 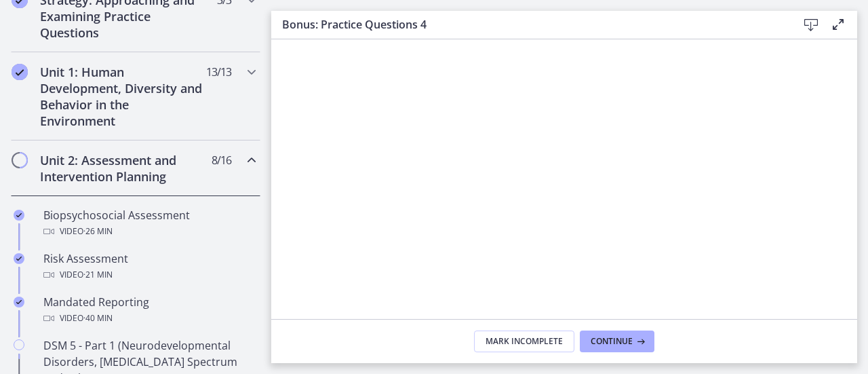 What do you see at coordinates (219, 71) in the screenshot?
I see `span: 13 / 13` at bounding box center [219, 71].